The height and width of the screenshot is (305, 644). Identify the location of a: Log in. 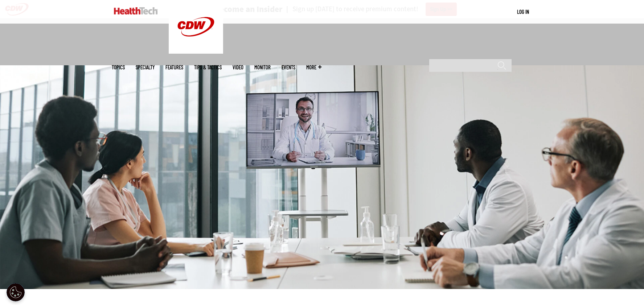
(522, 12).